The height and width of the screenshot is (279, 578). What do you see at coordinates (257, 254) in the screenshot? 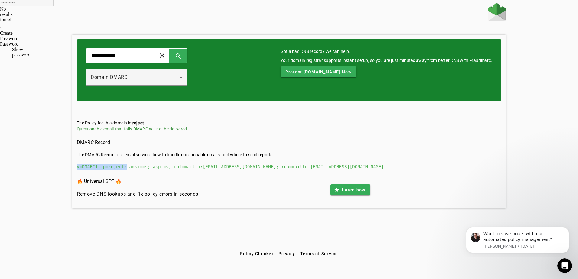
I see `button: Policy Checker` at bounding box center [257, 254].